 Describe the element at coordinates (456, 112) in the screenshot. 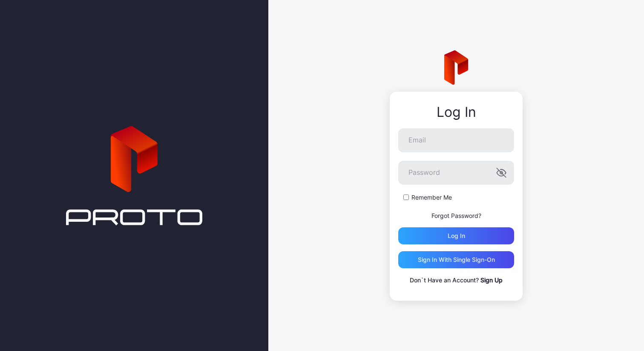

I see `div: Log In` at that location.